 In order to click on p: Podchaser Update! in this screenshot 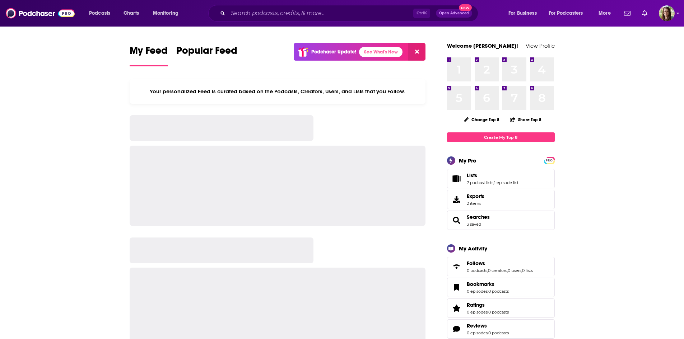, I will do `click(333, 52)`.